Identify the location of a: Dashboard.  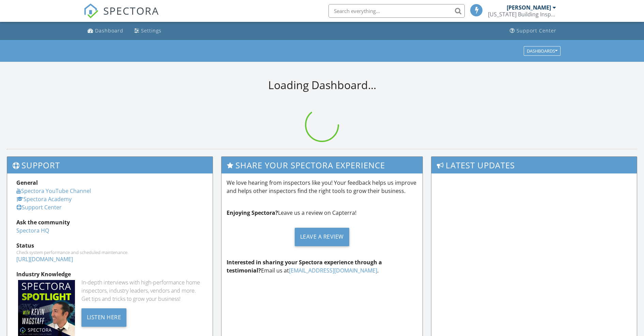
(106, 30).